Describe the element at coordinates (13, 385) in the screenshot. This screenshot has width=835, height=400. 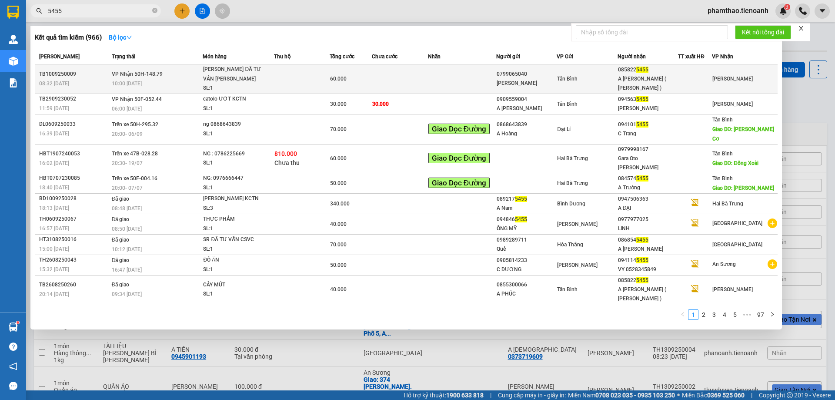
I see `span: message` at that location.